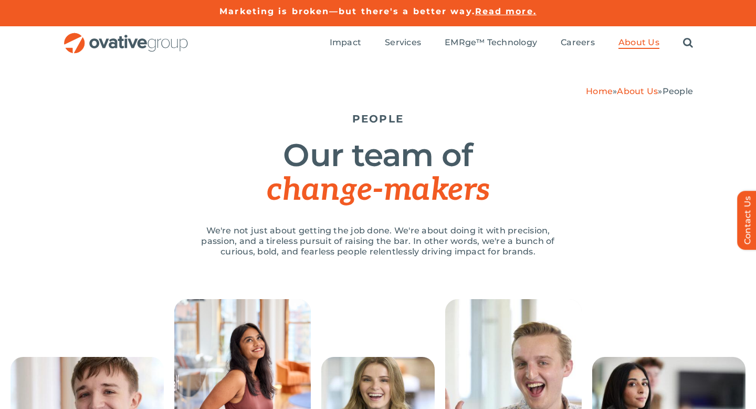  Describe the element at coordinates (378, 172) in the screenshot. I see `h1: Our team of` at that location.